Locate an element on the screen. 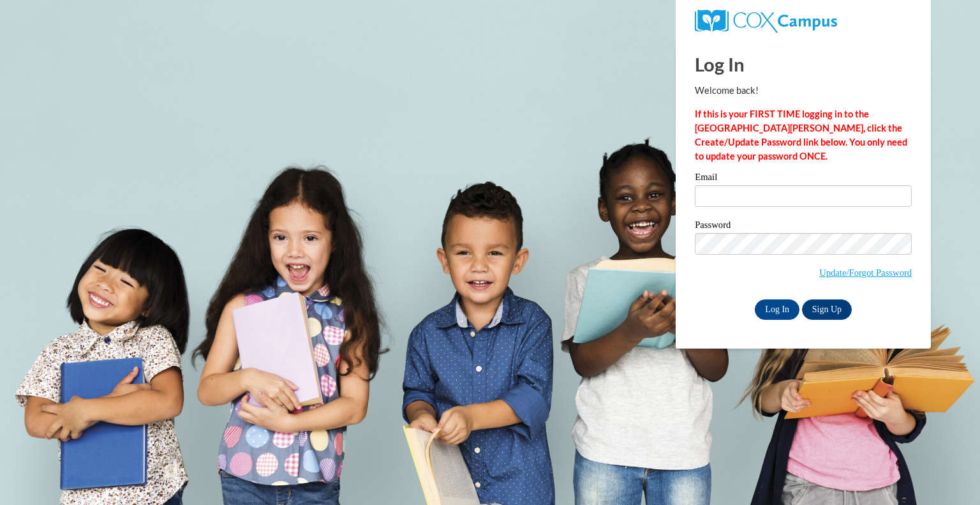  h1: Log In is located at coordinates (803, 64).